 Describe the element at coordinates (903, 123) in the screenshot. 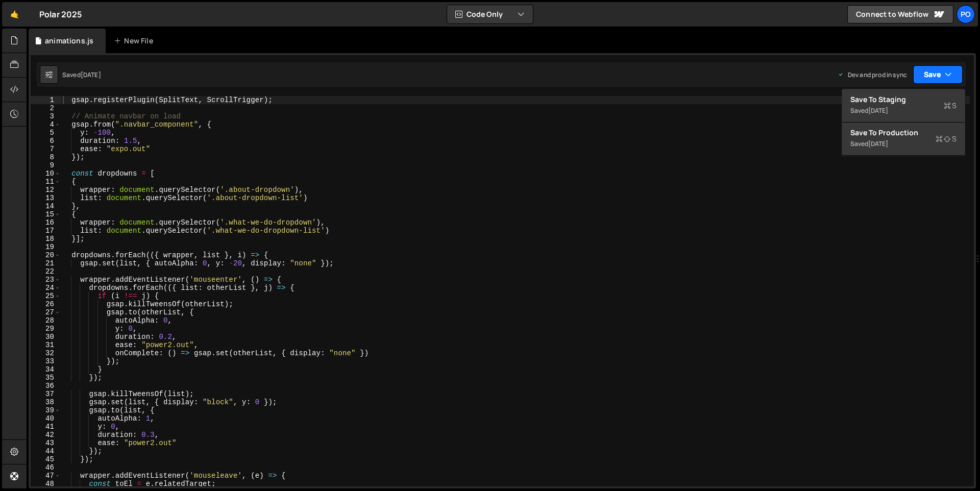

I see `div: Code Only` at that location.